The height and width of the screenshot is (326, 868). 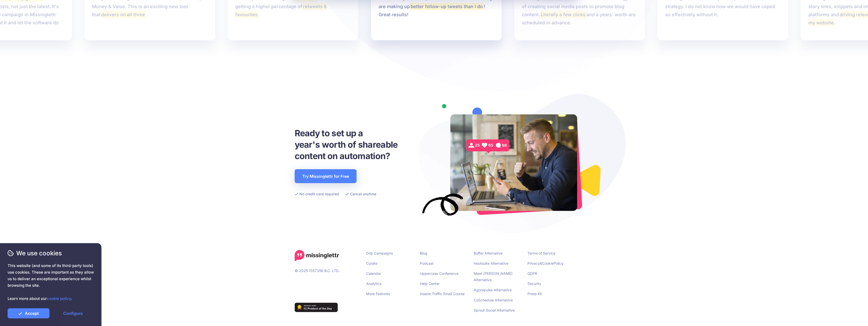 What do you see at coordinates (430, 284) in the screenshot?
I see `a: Help Center` at bounding box center [430, 284].